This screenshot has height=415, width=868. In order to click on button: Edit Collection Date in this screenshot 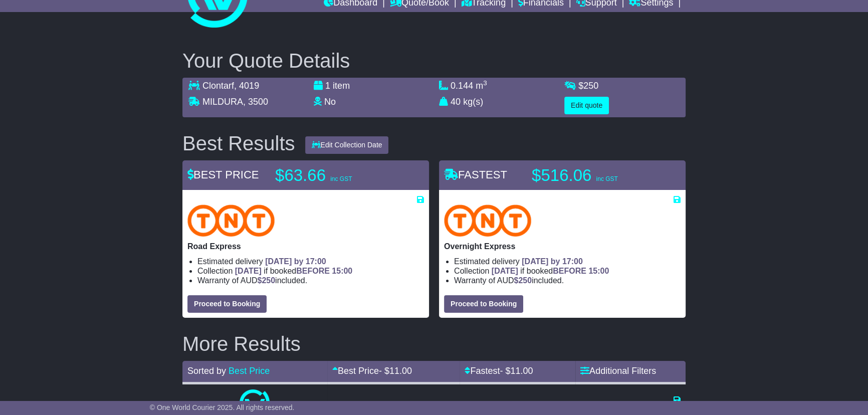, I will do `click(347, 145)`.